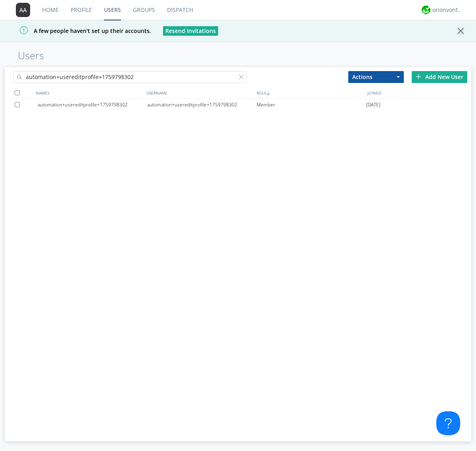  I want to click on img: 29d36aed6fa347d5a1537e7736e6aa13, so click(426, 10).